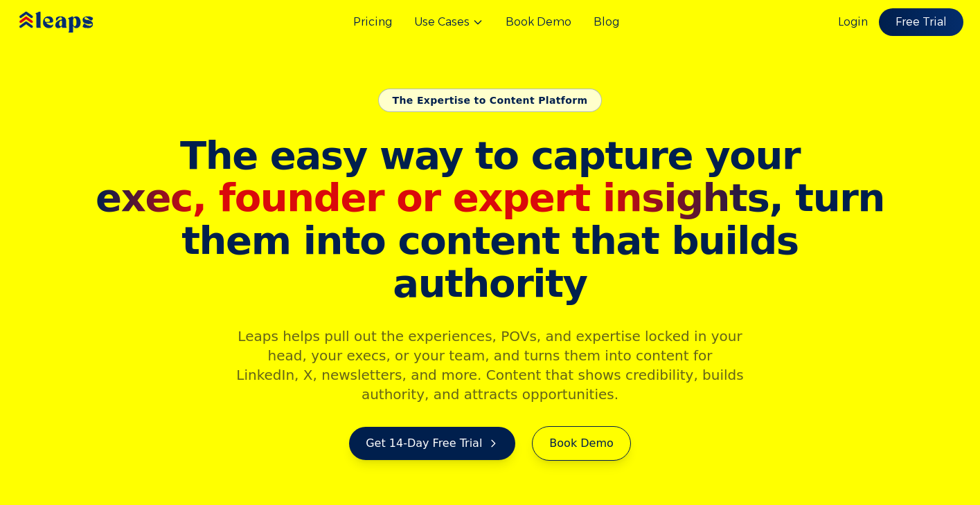 Image resolution: width=980 pixels, height=505 pixels. What do you see at coordinates (432, 197) in the screenshot?
I see `span: exec, founder or expert insights` at bounding box center [432, 197].